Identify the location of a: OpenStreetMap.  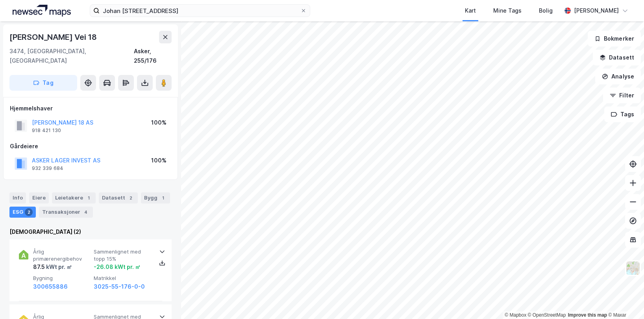
(547, 315).